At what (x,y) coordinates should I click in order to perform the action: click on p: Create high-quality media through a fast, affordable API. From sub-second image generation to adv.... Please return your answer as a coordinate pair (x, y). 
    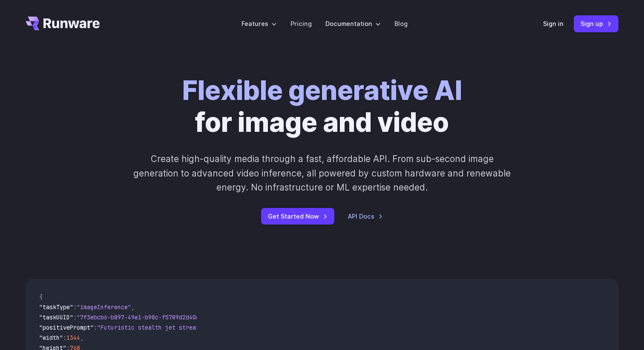
    Looking at the image, I should click on (322, 173).